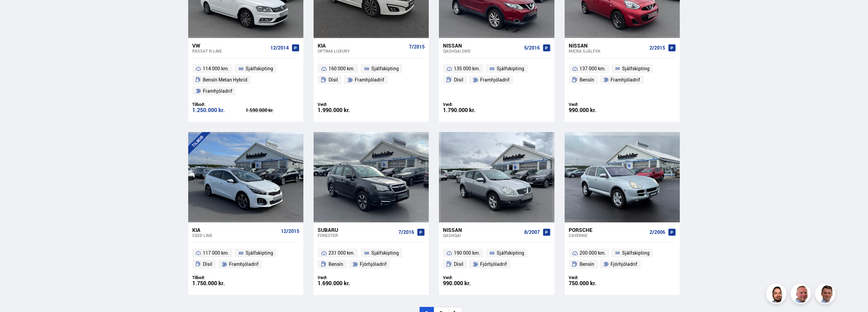 This screenshot has width=868, height=312. I want to click on div: Micra SJÁLFSK, so click(608, 51).